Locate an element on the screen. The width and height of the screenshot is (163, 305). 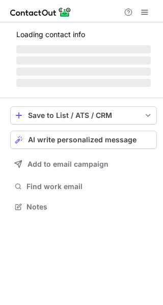
div: Save to List / ATS / CRM is located at coordinates (83, 116).